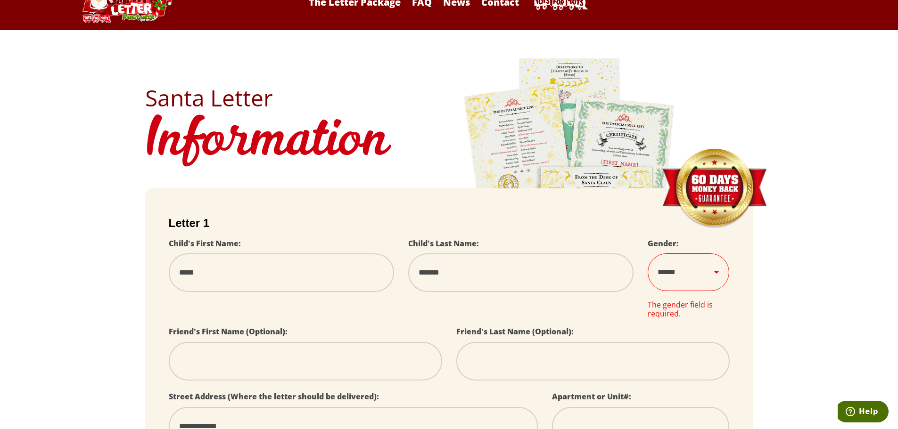  Describe the element at coordinates (228, 332) in the screenshot. I see `label: Friend's First Name (Optional):` at that location.